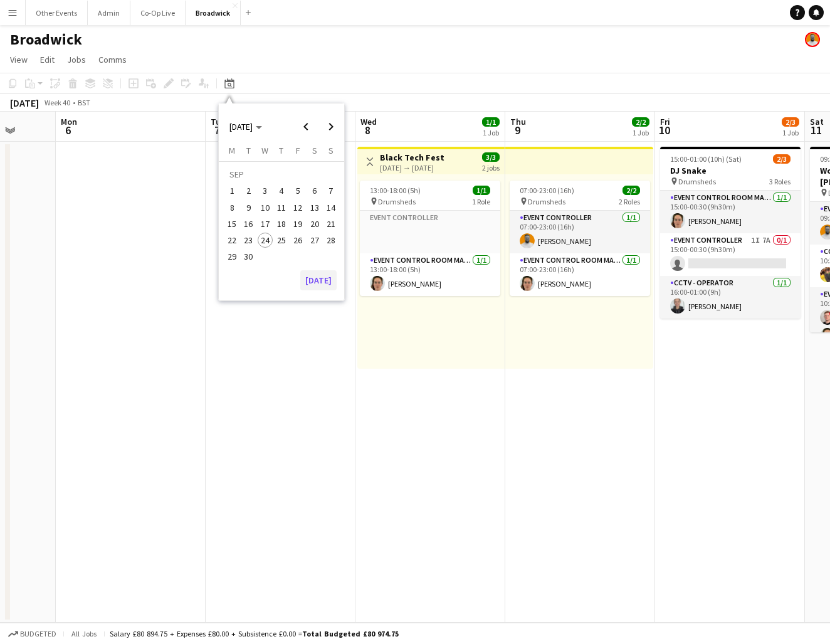 This screenshot has height=644, width=830. What do you see at coordinates (281, 241) in the screenshot?
I see `span: 25` at bounding box center [281, 241].